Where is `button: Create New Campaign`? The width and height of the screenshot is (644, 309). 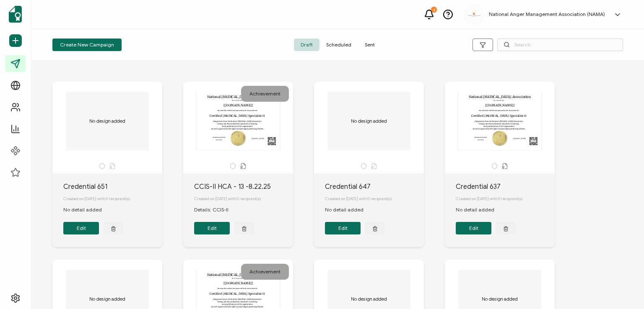 button: Create New Campaign is located at coordinates (87, 44).